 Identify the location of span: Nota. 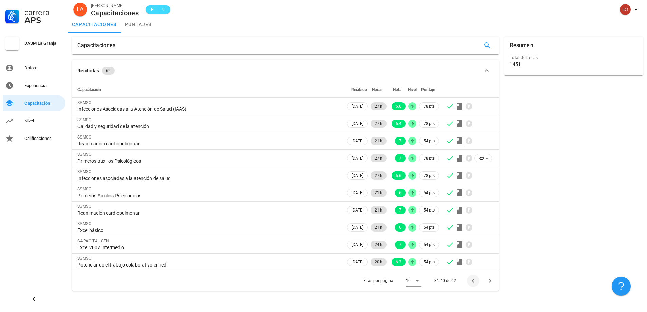
(397, 90).